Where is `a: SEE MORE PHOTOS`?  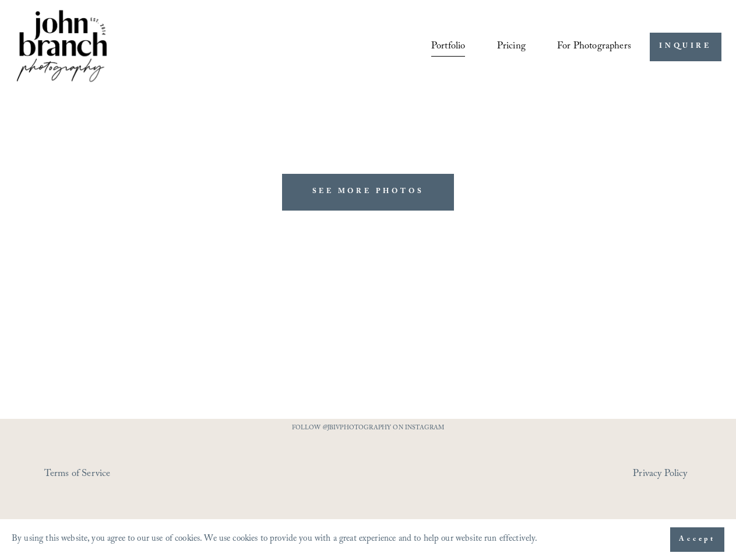 a: SEE MORE PHOTOS is located at coordinates (368, 191).